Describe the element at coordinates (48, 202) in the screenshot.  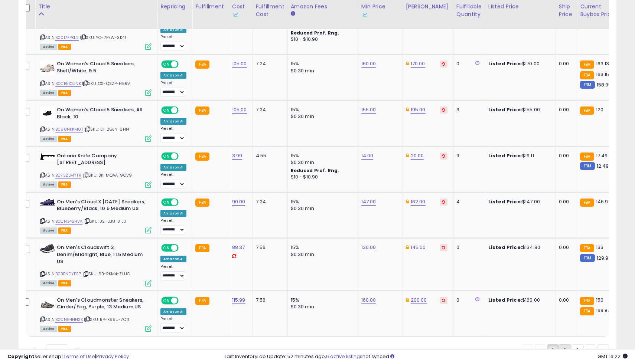
I see `img: 31HfzofI8kL._SL40_.jpg` at that location.